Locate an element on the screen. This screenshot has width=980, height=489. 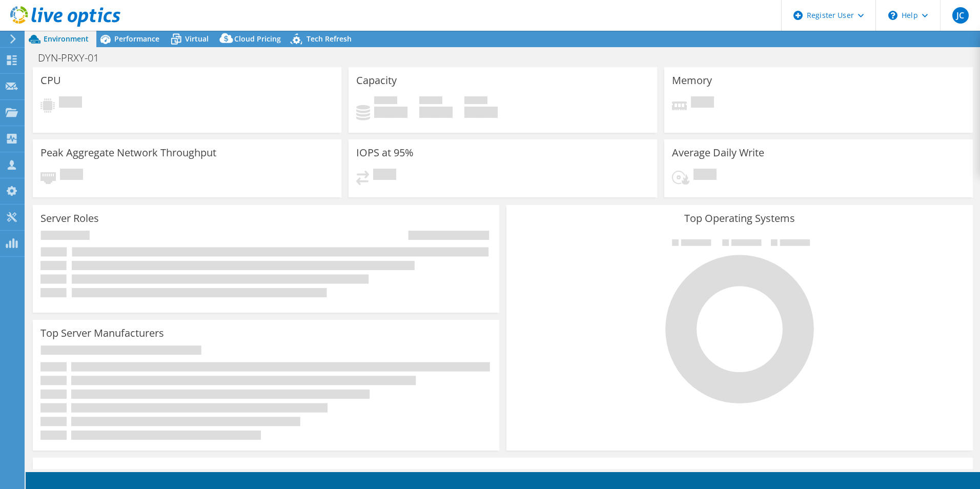
span: Used is located at coordinates (386, 101).